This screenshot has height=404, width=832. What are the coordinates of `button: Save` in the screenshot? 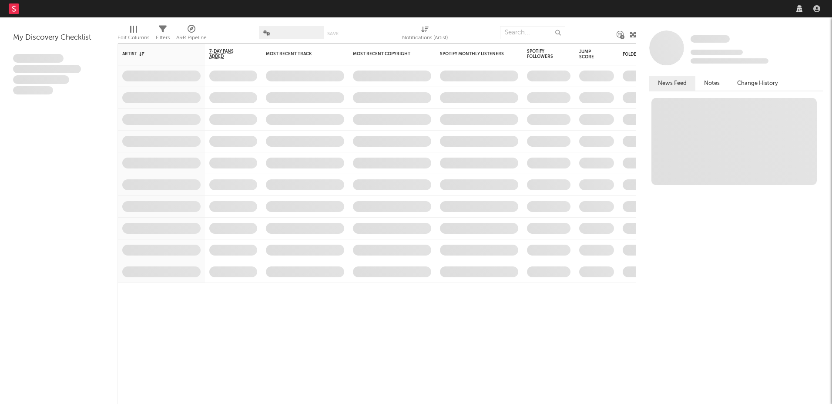 It's located at (333, 34).